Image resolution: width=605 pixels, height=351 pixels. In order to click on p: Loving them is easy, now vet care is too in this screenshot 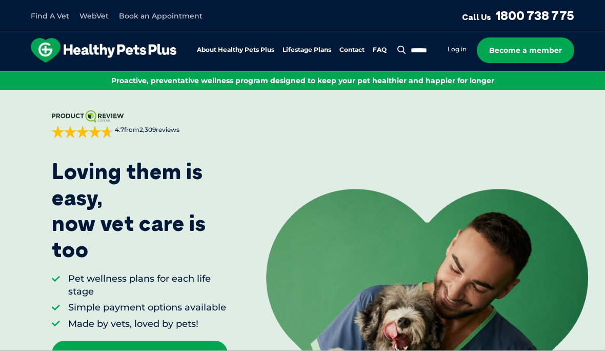, I will do `click(140, 210)`.